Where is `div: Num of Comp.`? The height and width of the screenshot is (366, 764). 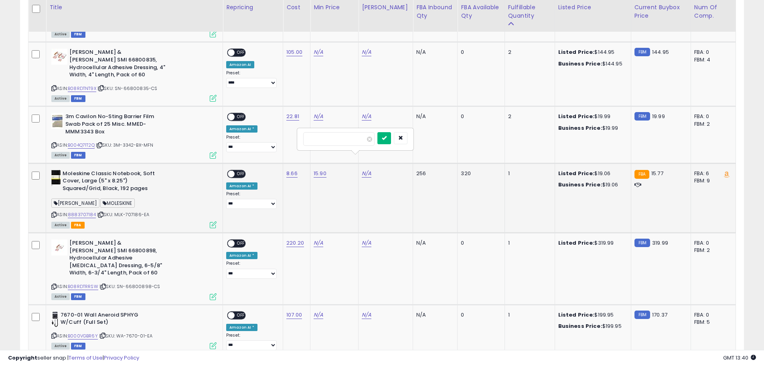
div: Num of Comp. is located at coordinates (714, 12).